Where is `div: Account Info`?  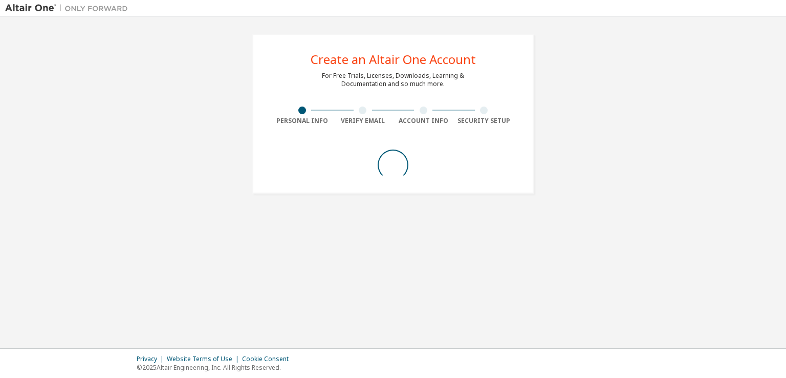
div: Account Info is located at coordinates (423, 121).